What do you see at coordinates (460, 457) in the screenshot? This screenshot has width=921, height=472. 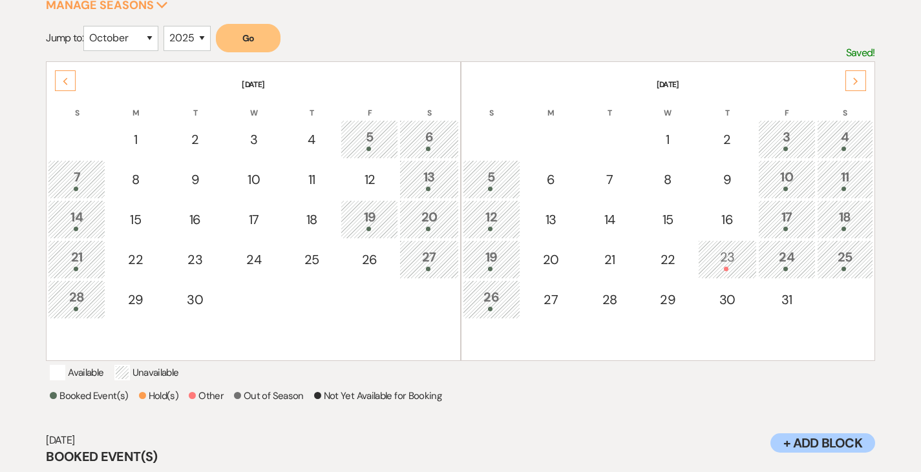 I see `h3: Booked Event(s)` at bounding box center [460, 457].